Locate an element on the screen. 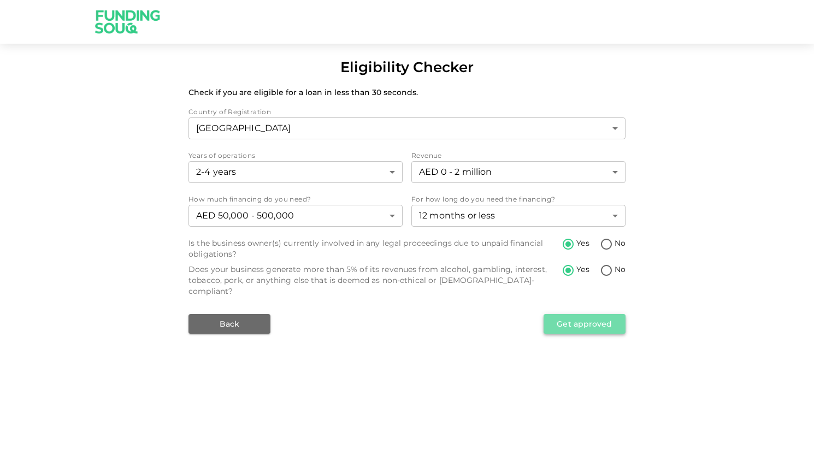 The image size is (814, 455). button: Back is located at coordinates (229, 324).